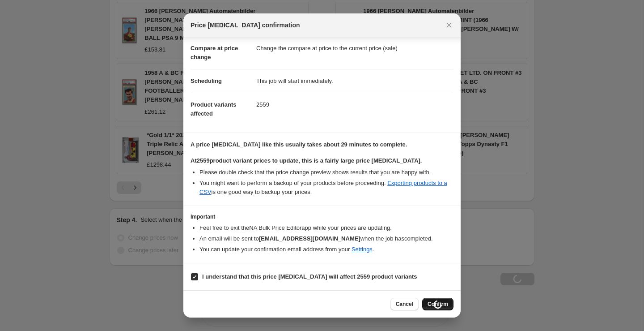 This screenshot has width=644, height=331. Describe the element at coordinates (355, 80) in the screenshot. I see `dd: This job will start immediately.` at that location.